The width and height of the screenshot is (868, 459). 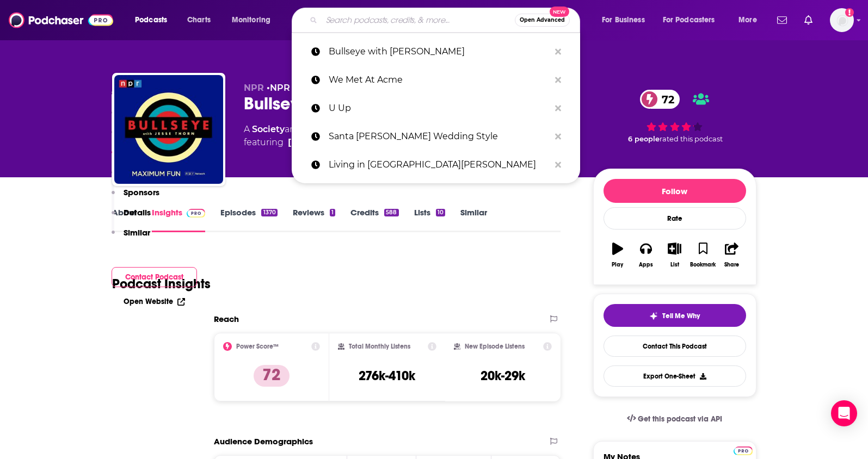 What do you see at coordinates (418, 21) in the screenshot?
I see `input: Search podcasts, credits, & more...` at bounding box center [418, 21].